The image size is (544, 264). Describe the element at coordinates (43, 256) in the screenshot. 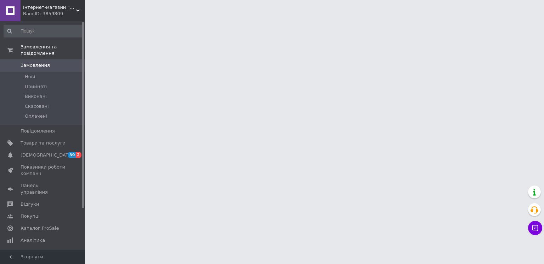

I see `span: Управління сайтом` at that location.